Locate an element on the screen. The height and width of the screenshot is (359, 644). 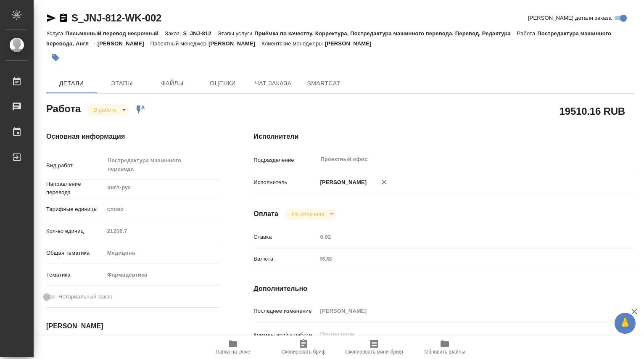
p: Приёмка по качеству, Корректура, Постредактура машинного перевода, Перевод, Редактура is located at coordinates (386, 33).